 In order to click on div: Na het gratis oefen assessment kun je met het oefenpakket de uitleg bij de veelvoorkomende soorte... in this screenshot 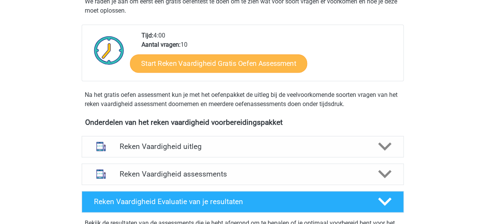, I will do `click(243, 100)`.